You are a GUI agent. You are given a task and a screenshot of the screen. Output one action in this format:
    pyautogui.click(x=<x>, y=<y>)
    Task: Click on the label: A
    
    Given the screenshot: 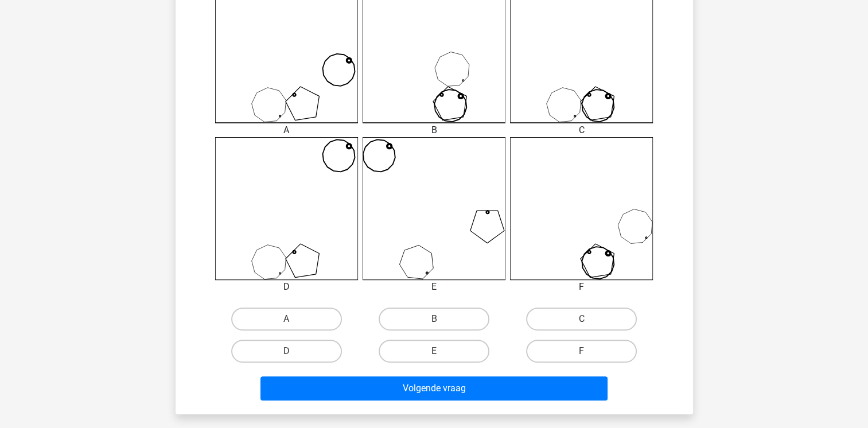 What is the action you would take?
    pyautogui.click(x=286, y=319)
    